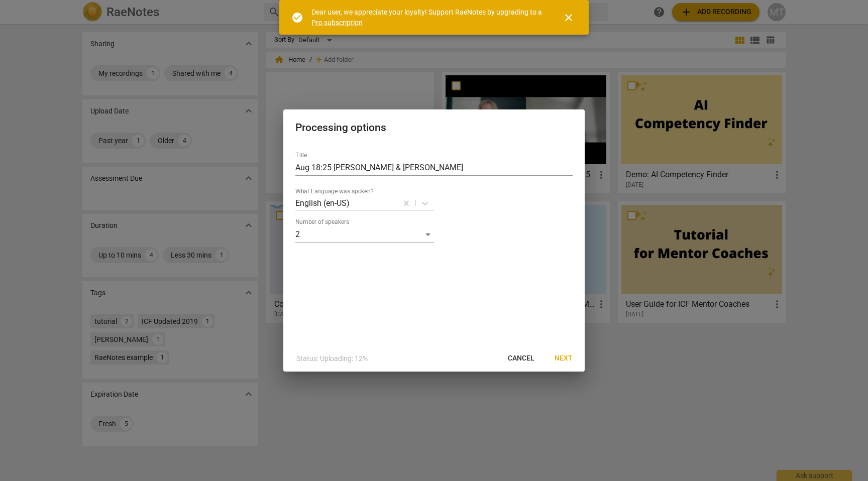  What do you see at coordinates (563, 359) in the screenshot?
I see `button: Next` at bounding box center [563, 359].